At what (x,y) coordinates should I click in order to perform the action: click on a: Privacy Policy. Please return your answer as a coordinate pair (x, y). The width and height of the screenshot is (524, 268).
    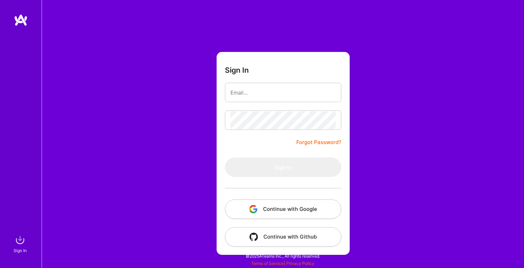
    Looking at the image, I should click on (300, 263).